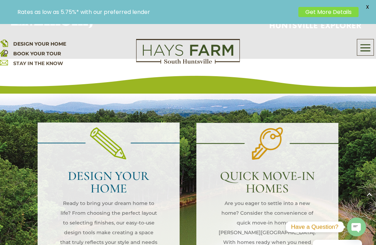  What do you see at coordinates (188, 62) in the screenshot?
I see `a: hays farm homes huntsville development` at bounding box center [188, 62].